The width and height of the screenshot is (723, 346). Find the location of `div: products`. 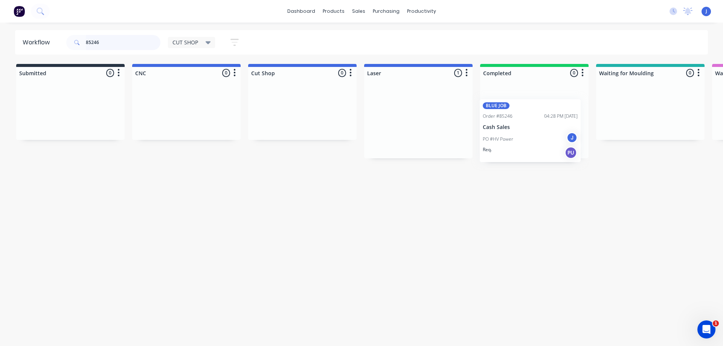

div: products is located at coordinates (334, 11).